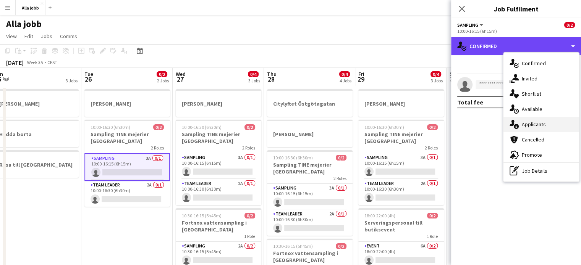 This screenshot has height=265, width=581. Describe the element at coordinates (24, 24) in the screenshot. I see `h1: Alla jobb` at that location.